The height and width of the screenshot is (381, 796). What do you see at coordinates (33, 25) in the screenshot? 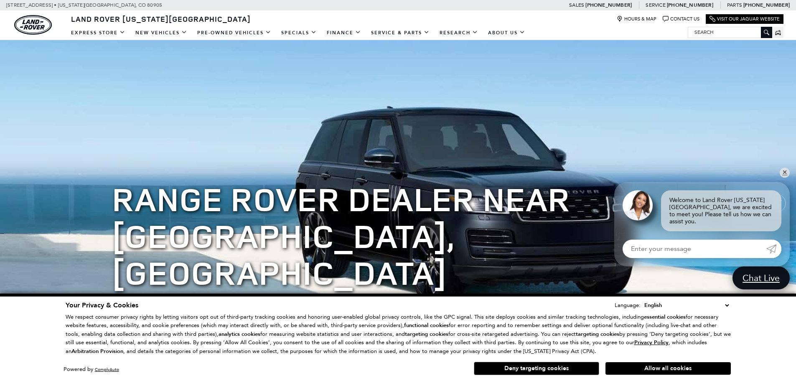
I see `a: land-rover` at bounding box center [33, 25].